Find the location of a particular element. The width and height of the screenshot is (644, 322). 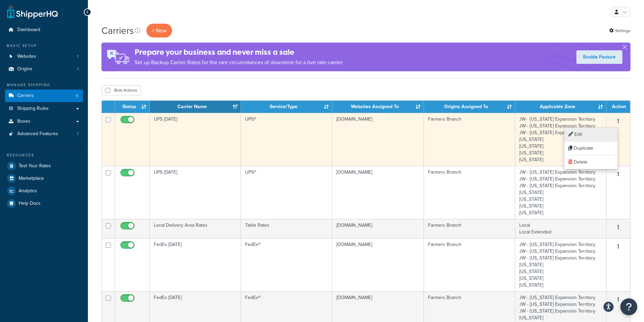

a: Delete is located at coordinates (591, 162).